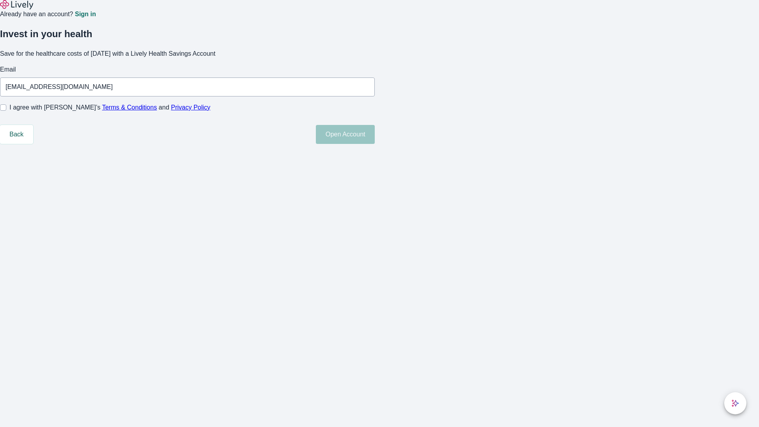 Image resolution: width=759 pixels, height=427 pixels. What do you see at coordinates (129, 107) in the screenshot?
I see `a: Terms & Conditions` at bounding box center [129, 107].